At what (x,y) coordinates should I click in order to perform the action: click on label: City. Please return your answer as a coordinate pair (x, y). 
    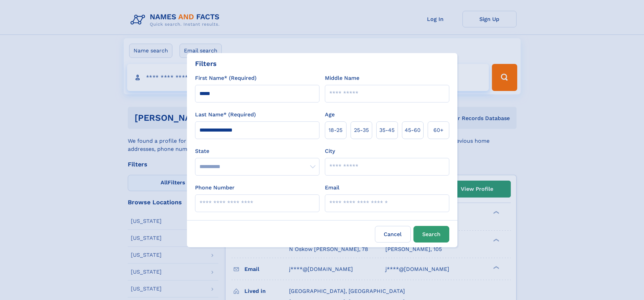
    Looking at the image, I should click on (330, 151).